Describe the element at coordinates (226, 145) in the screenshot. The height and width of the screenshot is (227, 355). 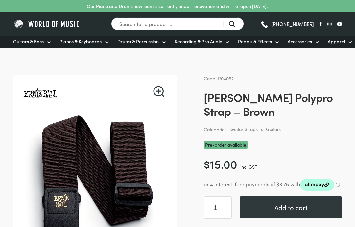
I see `span: Pre-order available` at that location.